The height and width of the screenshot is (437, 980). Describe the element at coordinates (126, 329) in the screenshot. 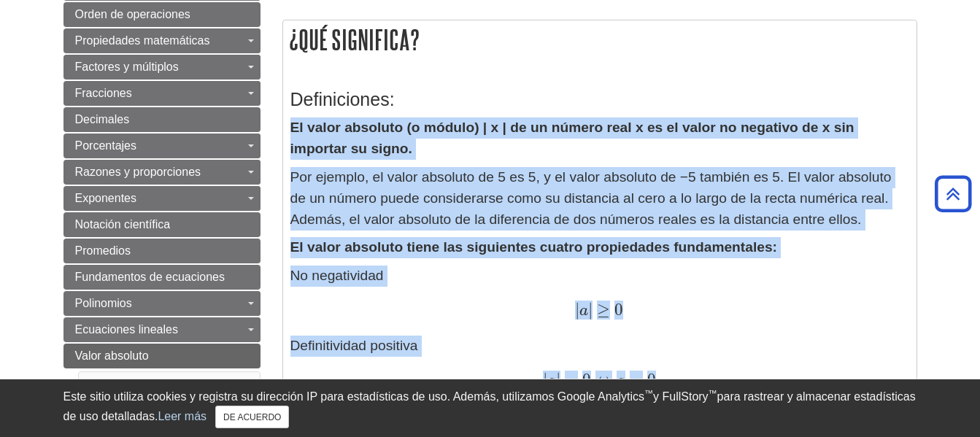

I see `font: Ecuaciones lineales` at that location.